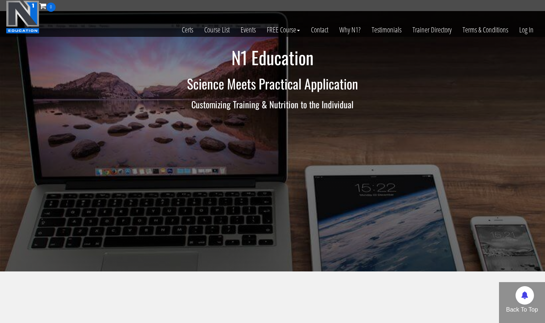 The width and height of the screenshot is (545, 323). Describe the element at coordinates (47, 6) in the screenshot. I see `a: 0` at that location.